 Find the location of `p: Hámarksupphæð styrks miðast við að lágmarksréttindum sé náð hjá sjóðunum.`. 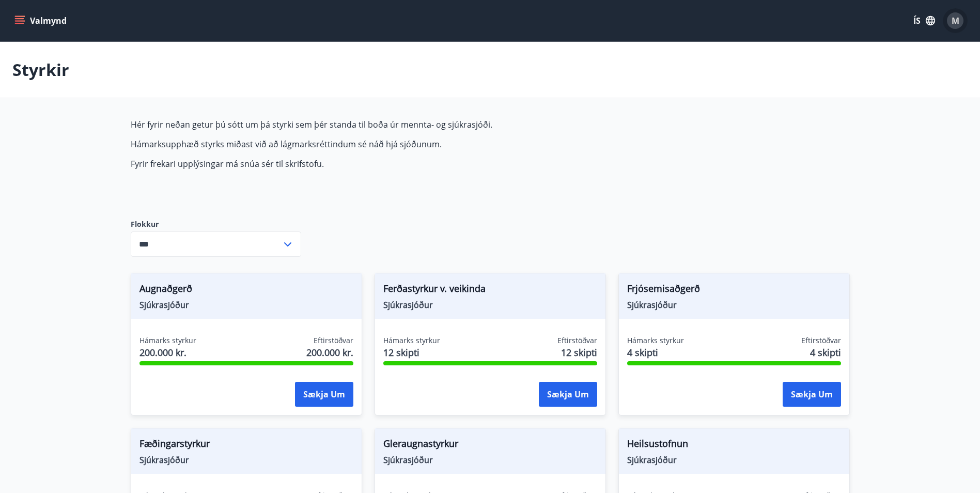

p: Hámarksupphæð styrks miðast við að lágmarksréttindum sé náð hjá sjóðunum. is located at coordinates (375, 144).